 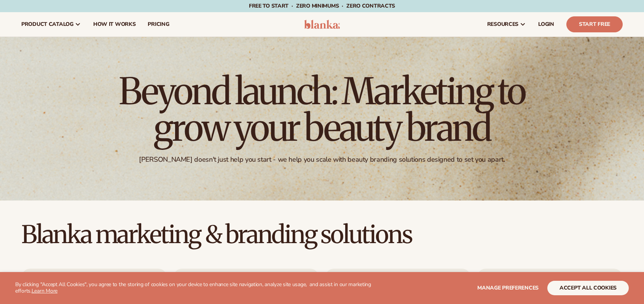 What do you see at coordinates (115, 24) in the screenshot?
I see `a: How It Works` at bounding box center [115, 24].